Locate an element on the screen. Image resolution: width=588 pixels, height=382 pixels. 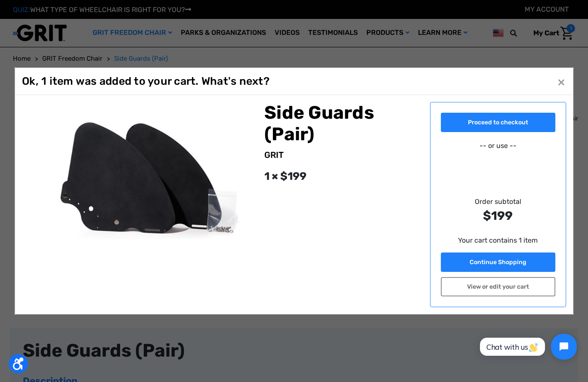
a: Continue Shopping is located at coordinates (498, 262).